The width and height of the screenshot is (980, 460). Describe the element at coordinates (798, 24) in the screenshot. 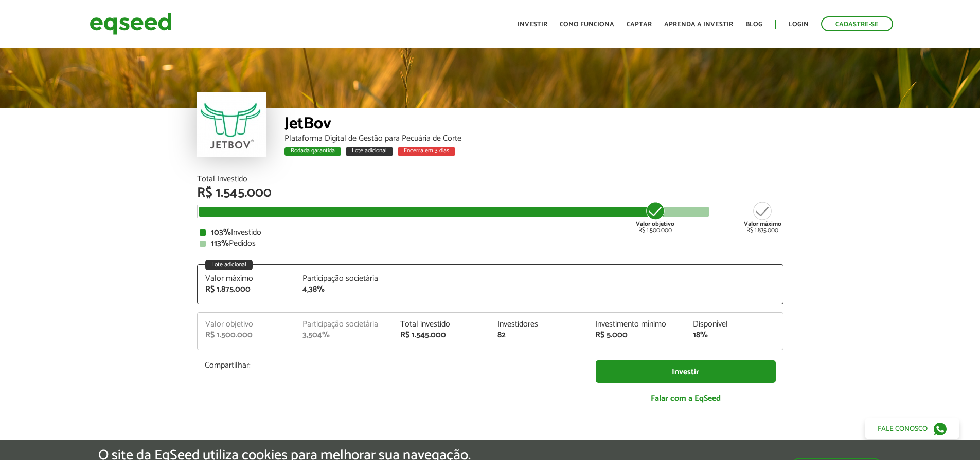

I see `a: Login` at that location.